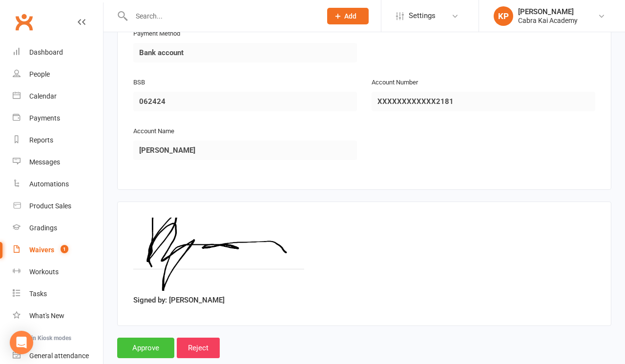  I want to click on label: BSB, so click(139, 83).